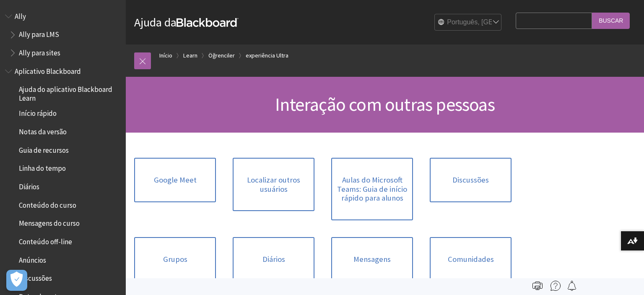 This screenshot has width=644, height=295. What do you see at coordinates (46, 240) in the screenshot?
I see `span: Conteúdo off-line` at bounding box center [46, 240].